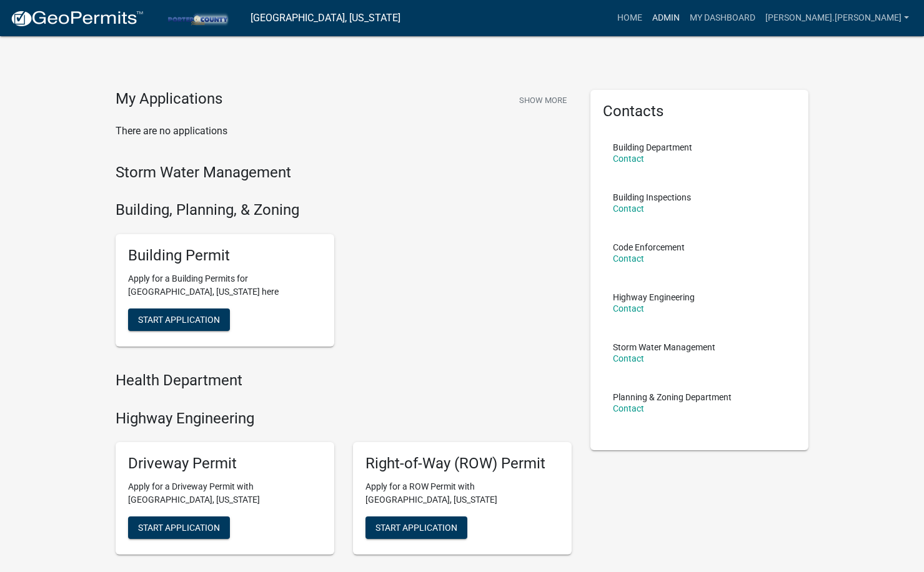 The width and height of the screenshot is (924, 572). Describe the element at coordinates (196, 17) in the screenshot. I see `img: Porter County, Indiana` at that location.